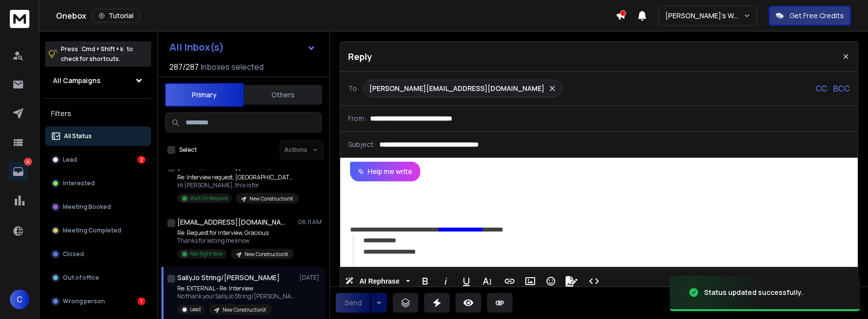  What do you see at coordinates (102, 49) in the screenshot?
I see `span: Cmd + Shift + k` at bounding box center [102, 49].